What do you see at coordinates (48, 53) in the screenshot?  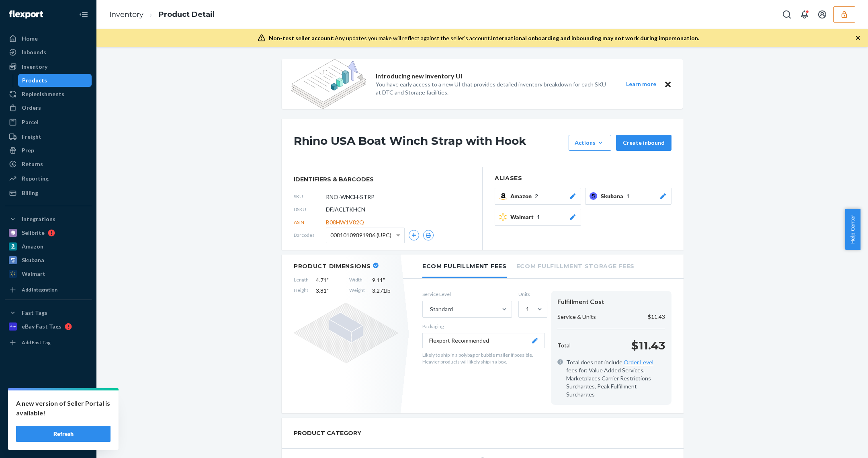 I see `a: Inbounds` at bounding box center [48, 53].